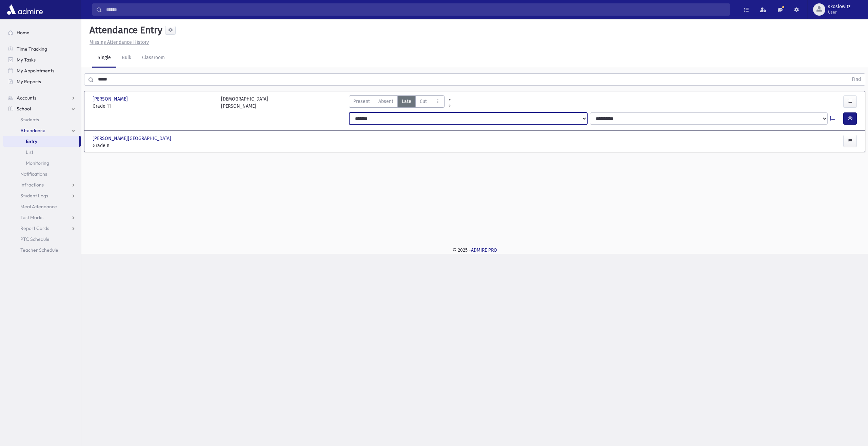  I want to click on span: Attendance, so click(33, 131).